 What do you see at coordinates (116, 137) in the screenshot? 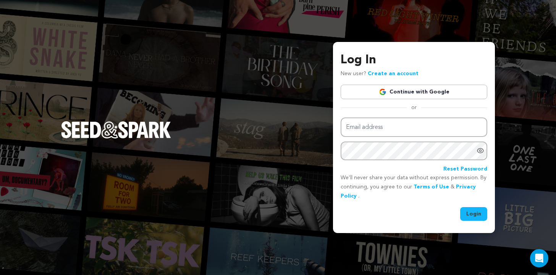
I see `a: Seed&Spark Homepage` at bounding box center [116, 137].